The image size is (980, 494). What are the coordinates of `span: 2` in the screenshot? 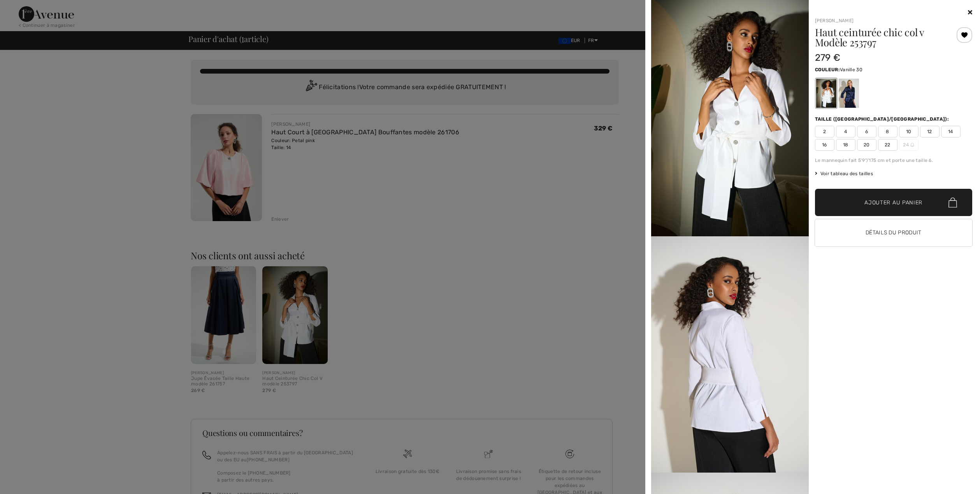 It's located at (825, 132).